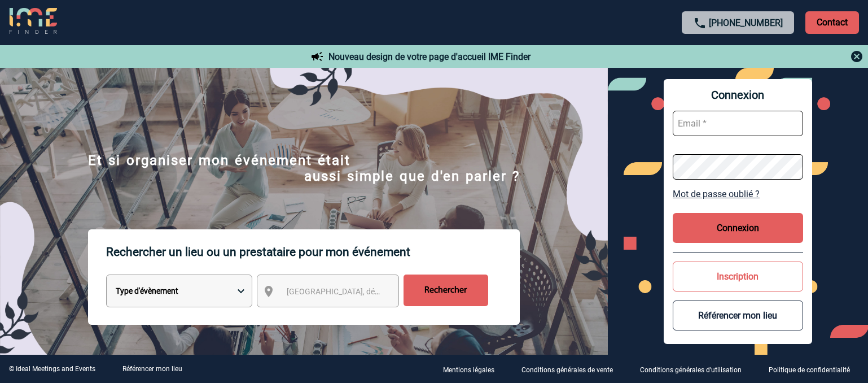  Describe the element at coordinates (696, 369) in the screenshot. I see `a: Conditions générales d'utilisation` at that location.